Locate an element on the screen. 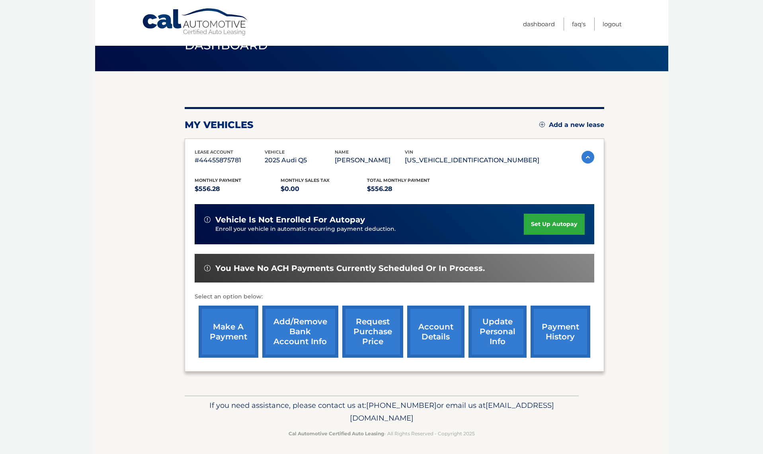 Image resolution: width=763 pixels, height=454 pixels. p: - All Rights Reserved - Copyright 2025 is located at coordinates (382, 434).